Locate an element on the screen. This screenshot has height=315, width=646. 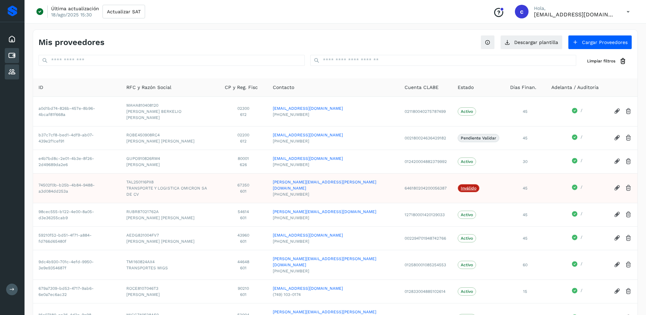
span: MAHA810408120 is located at coordinates (170, 105).